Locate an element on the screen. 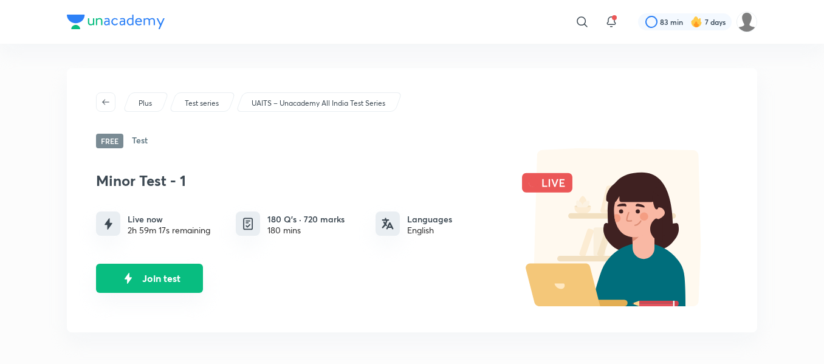 The image size is (824, 364). a: Company Logo is located at coordinates (116, 22).